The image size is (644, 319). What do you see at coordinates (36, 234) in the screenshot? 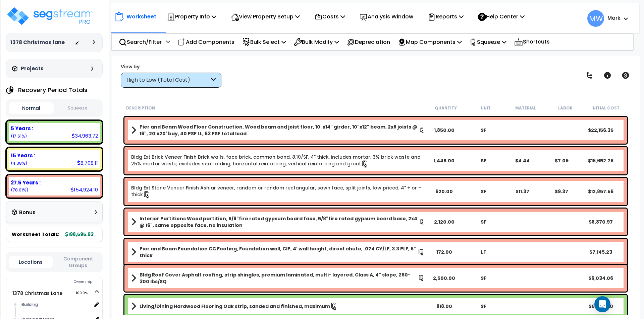
I see `span: Worksheet Totals:` at bounding box center [36, 234].